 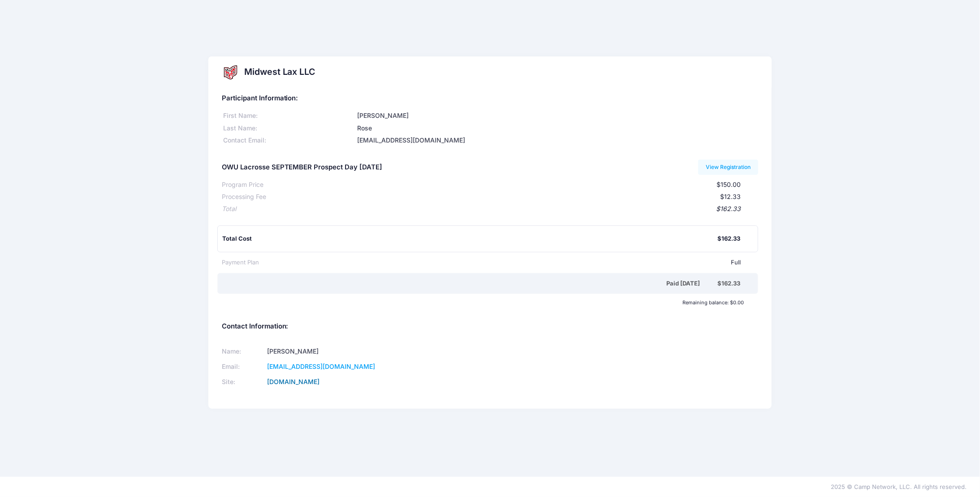 I want to click on h5: Contact Information:, so click(x=490, y=327).